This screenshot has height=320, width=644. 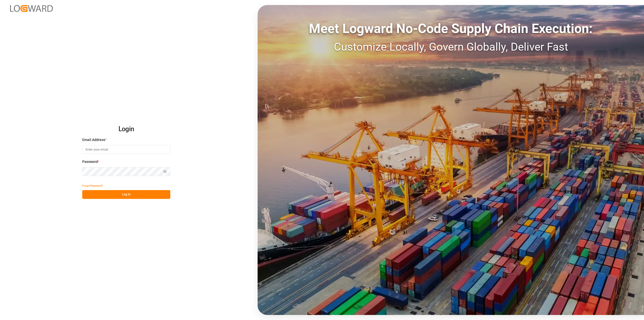 I want to click on button: Log In, so click(x=126, y=195).